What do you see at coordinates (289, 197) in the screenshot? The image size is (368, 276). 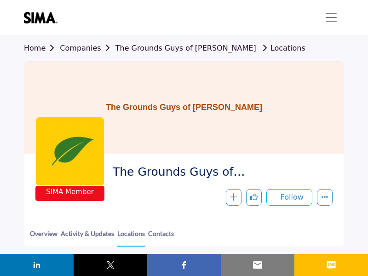 I see `button: Follow` at bounding box center [289, 197].